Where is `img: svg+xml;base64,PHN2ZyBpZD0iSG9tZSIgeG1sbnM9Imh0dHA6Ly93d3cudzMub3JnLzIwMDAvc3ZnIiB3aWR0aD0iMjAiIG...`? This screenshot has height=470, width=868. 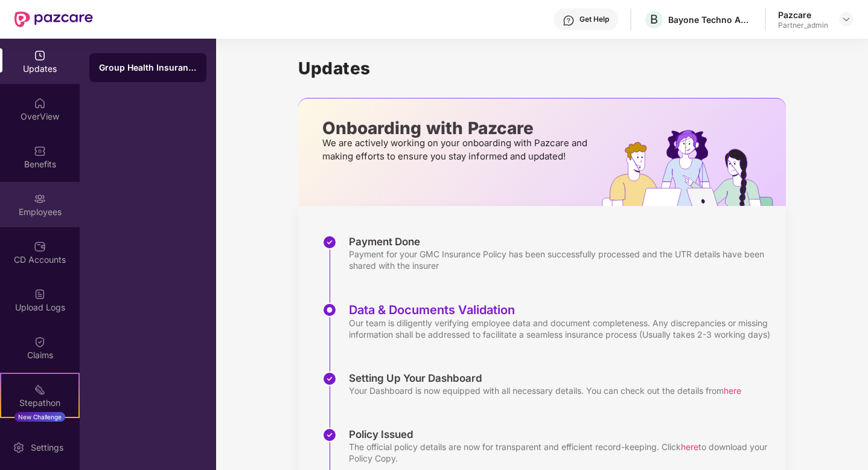 img: svg+xml;base64,PHN2ZyBpZD0iSG9tZSIgeG1sbnM9Imh0dHA6Ly93d3cudzMub3JnLzIwMDAvc3ZnIiB3aWR0aD0iMjAiIG... is located at coordinates (39, 103).